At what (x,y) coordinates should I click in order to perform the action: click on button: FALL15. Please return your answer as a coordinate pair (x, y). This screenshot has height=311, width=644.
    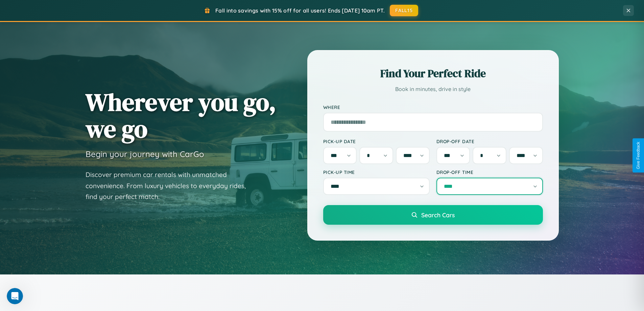
    Looking at the image, I should click on (404, 11).